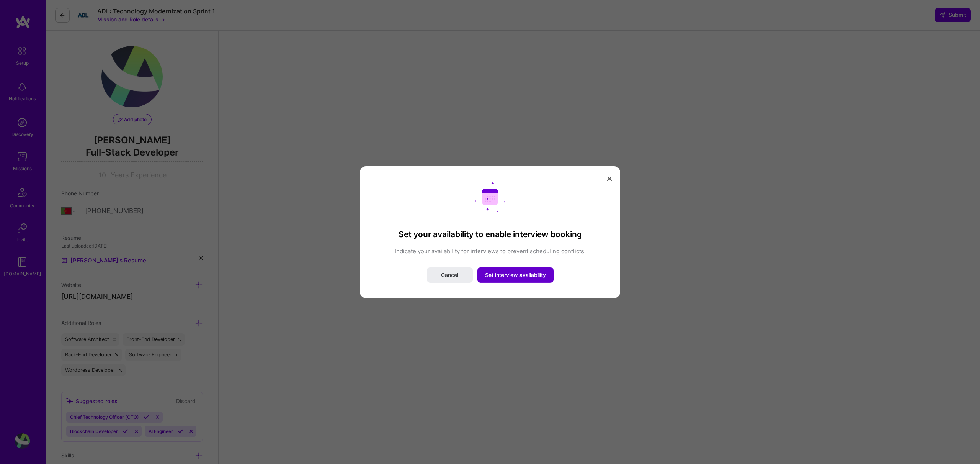 Image resolution: width=980 pixels, height=464 pixels. What do you see at coordinates (515, 275) in the screenshot?
I see `button: Set interview availability` at bounding box center [515, 275].